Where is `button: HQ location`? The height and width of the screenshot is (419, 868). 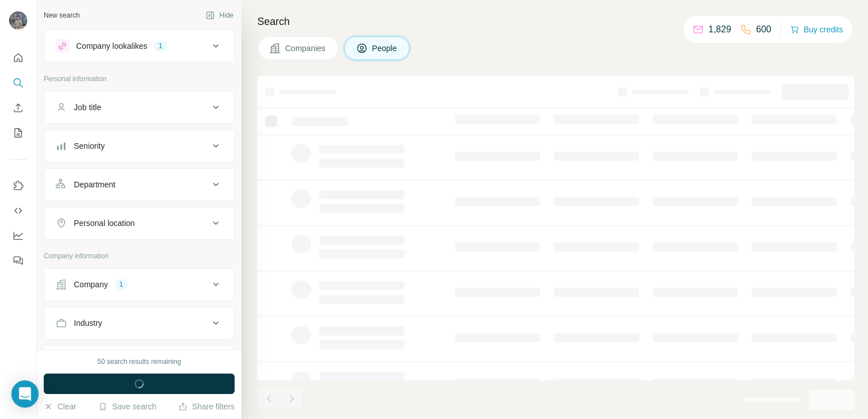 button: HQ location is located at coordinates (139, 362).